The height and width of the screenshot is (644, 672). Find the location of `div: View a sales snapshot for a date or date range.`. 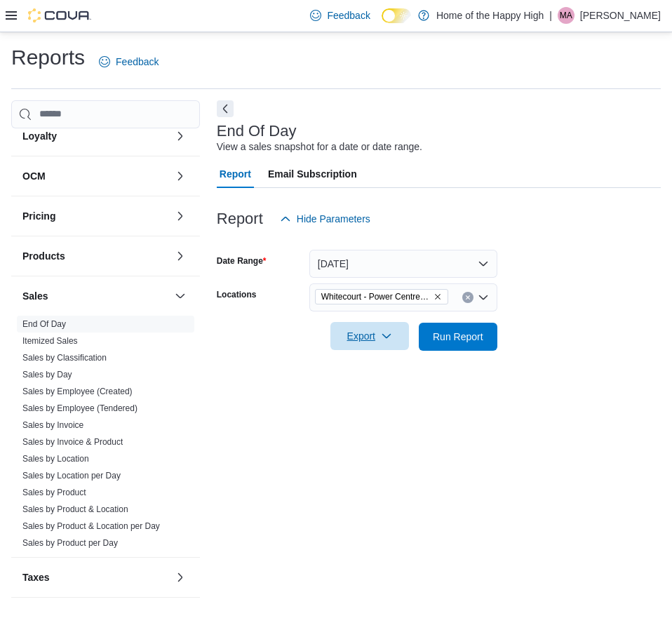

div: View a sales snapshot for a date or date range. is located at coordinates (319, 147).